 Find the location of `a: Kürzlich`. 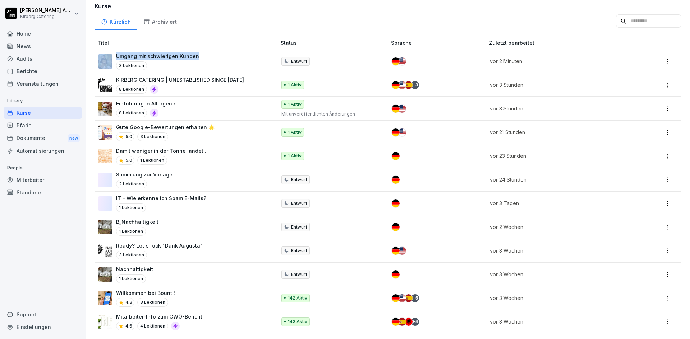

a: Kürzlich is located at coordinates (116, 21).